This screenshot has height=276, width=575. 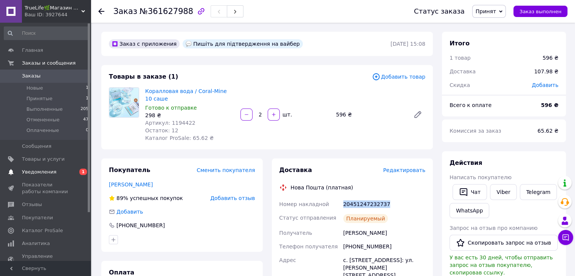 I want to click on a: Редактировать, so click(x=418, y=115).